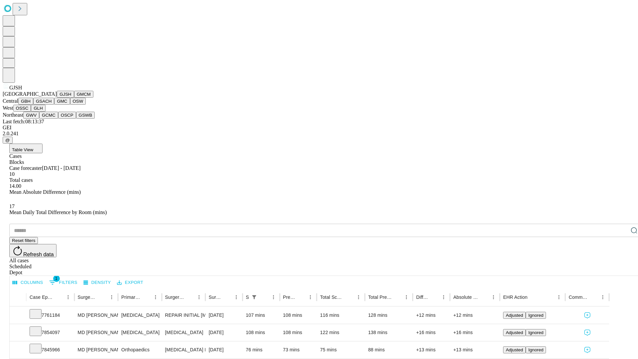 The image size is (638, 359). I want to click on div: Surgery Date, so click(215, 297).